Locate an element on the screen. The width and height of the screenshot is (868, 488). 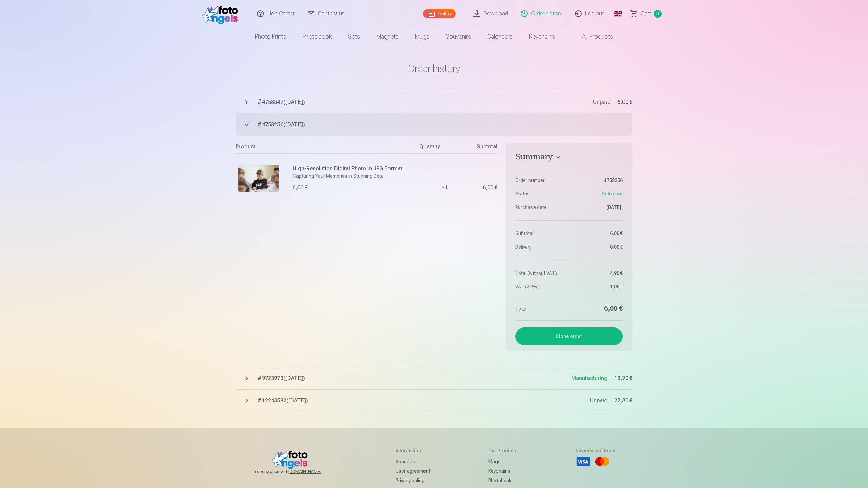
a: Calendars is located at coordinates (500, 37).